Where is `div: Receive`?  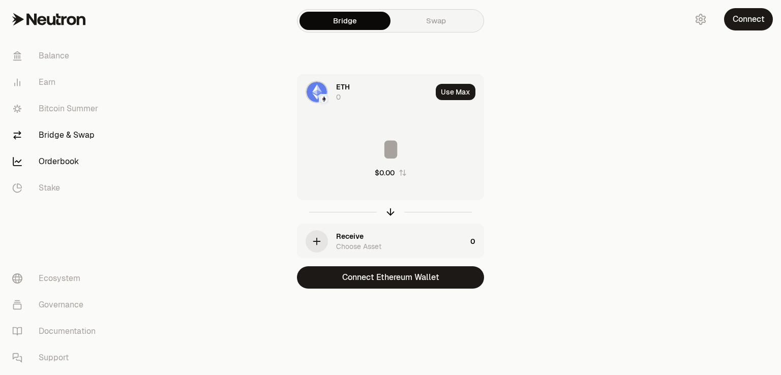
div: Receive is located at coordinates (350, 236).